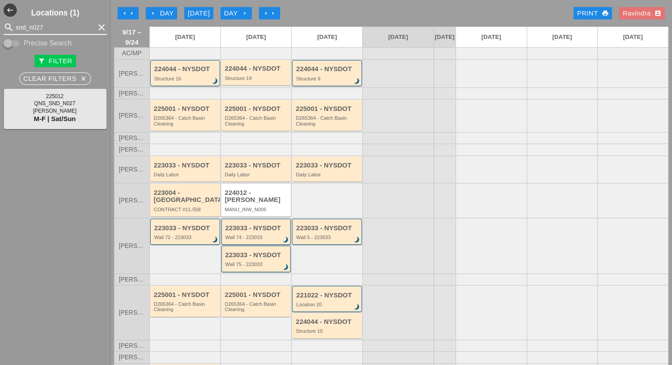 The width and height of the screenshot is (672, 365). What do you see at coordinates (10, 10) in the screenshot?
I see `button: Shrink Sidebar` at bounding box center [10, 10].